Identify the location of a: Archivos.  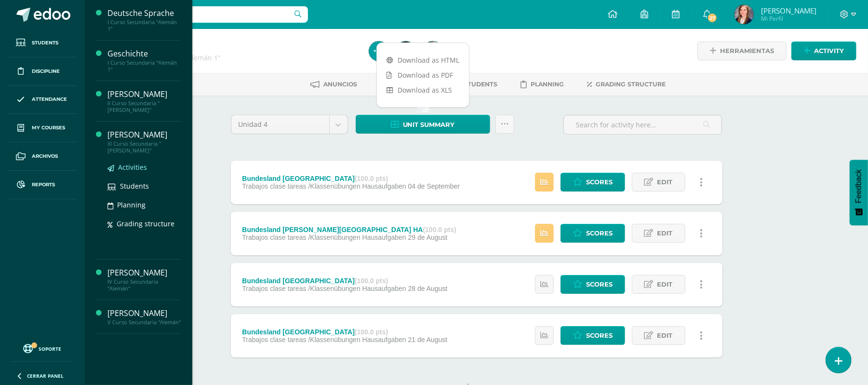
(43, 156).